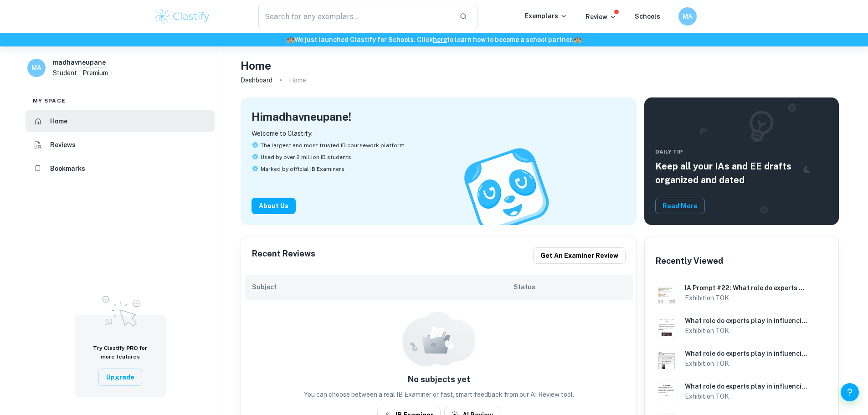 The height and width of the screenshot is (415, 868). What do you see at coordinates (687, 17) in the screenshot?
I see `button: MA` at bounding box center [687, 17].